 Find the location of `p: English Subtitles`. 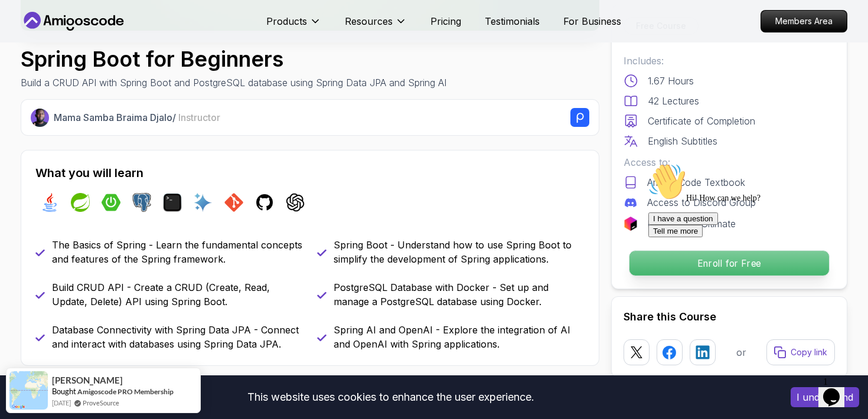

p: English Subtitles is located at coordinates (683, 141).